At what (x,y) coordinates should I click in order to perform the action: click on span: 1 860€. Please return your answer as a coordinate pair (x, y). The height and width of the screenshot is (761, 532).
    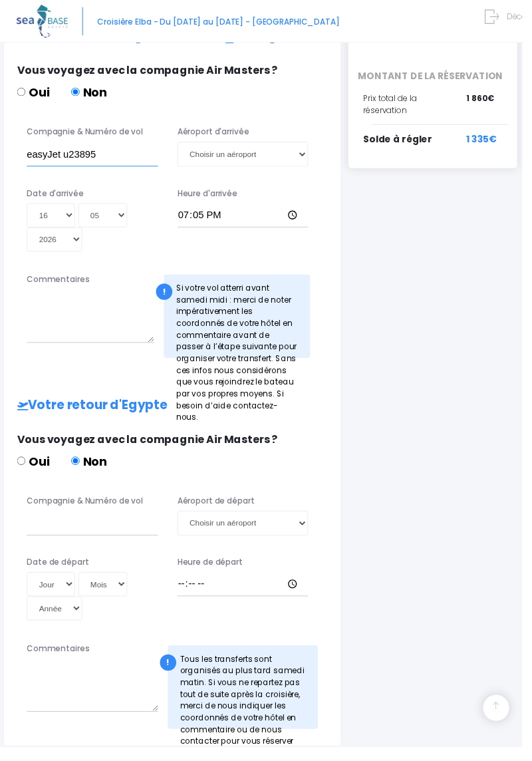
    Looking at the image, I should click on (489, 100).